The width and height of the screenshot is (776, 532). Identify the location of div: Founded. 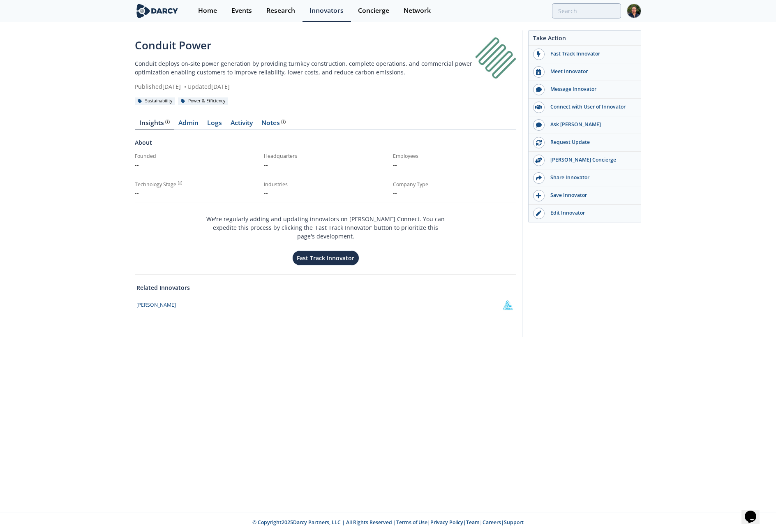
(197, 156).